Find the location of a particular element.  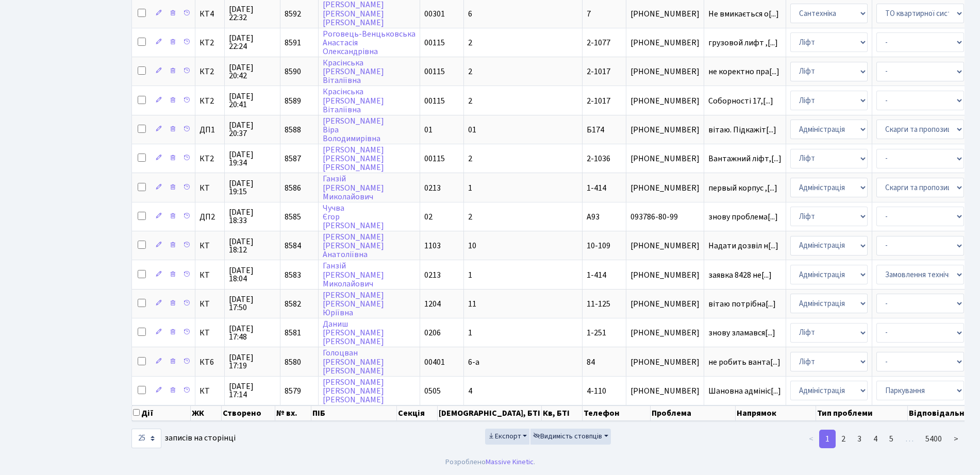

a: Massive Kinetic is located at coordinates (509, 461).